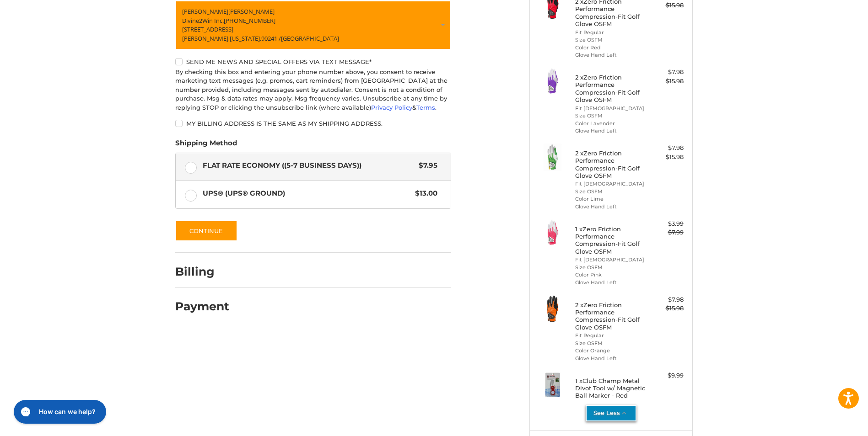 The height and width of the screenshot is (436, 868). I want to click on span: $13.00, so click(423, 193).